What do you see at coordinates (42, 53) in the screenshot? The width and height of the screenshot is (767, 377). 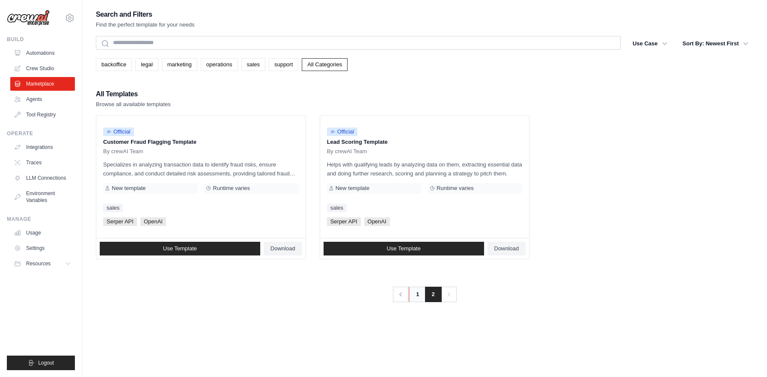 I see `a: Automations` at bounding box center [42, 53].